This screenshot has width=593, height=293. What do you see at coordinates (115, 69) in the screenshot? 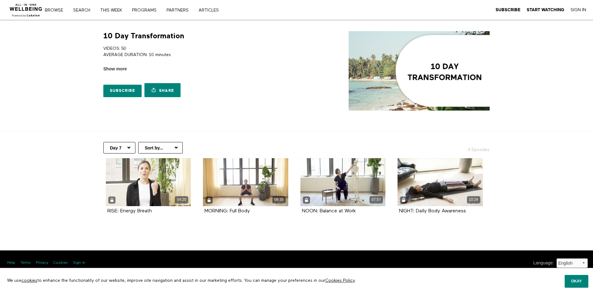
I see `span: Show more` at bounding box center [115, 69].